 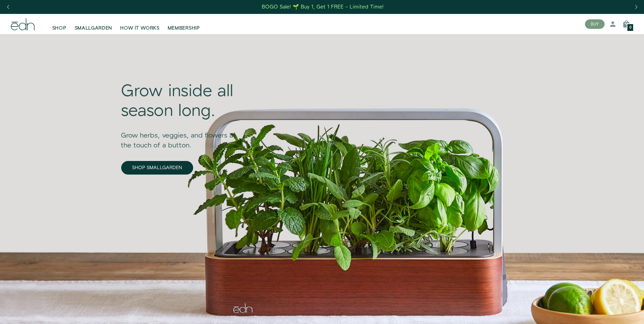 I want to click on div: Grow inside all season long., so click(x=184, y=101).